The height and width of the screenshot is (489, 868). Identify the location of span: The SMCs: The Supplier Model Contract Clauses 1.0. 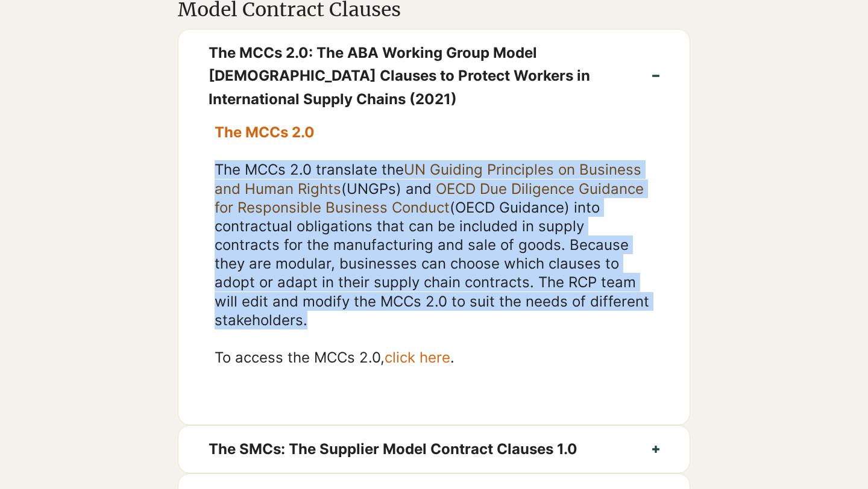
(415, 450).